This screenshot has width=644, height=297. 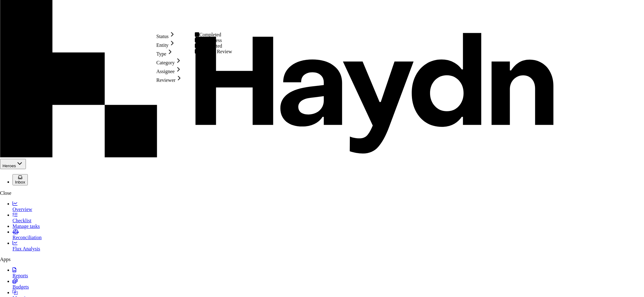 I want to click on span: Not Started, so click(x=208, y=46).